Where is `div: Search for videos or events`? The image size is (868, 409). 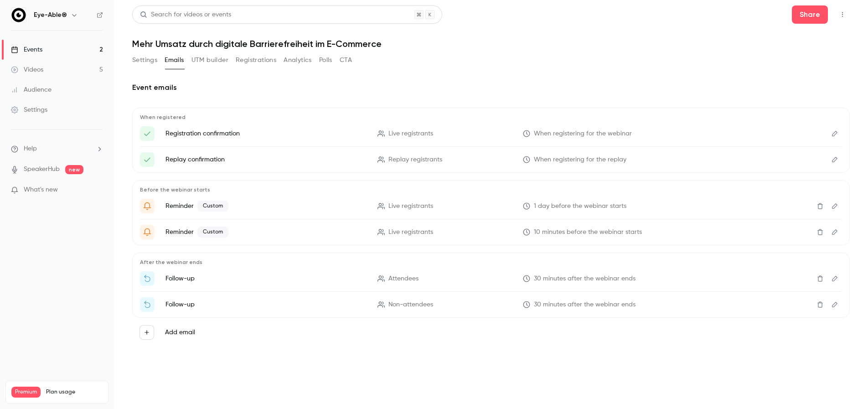
div: Search for videos or events is located at coordinates (186, 14).